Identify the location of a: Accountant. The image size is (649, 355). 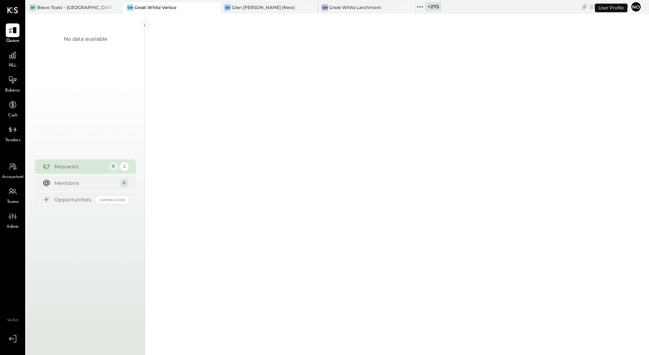
(13, 170).